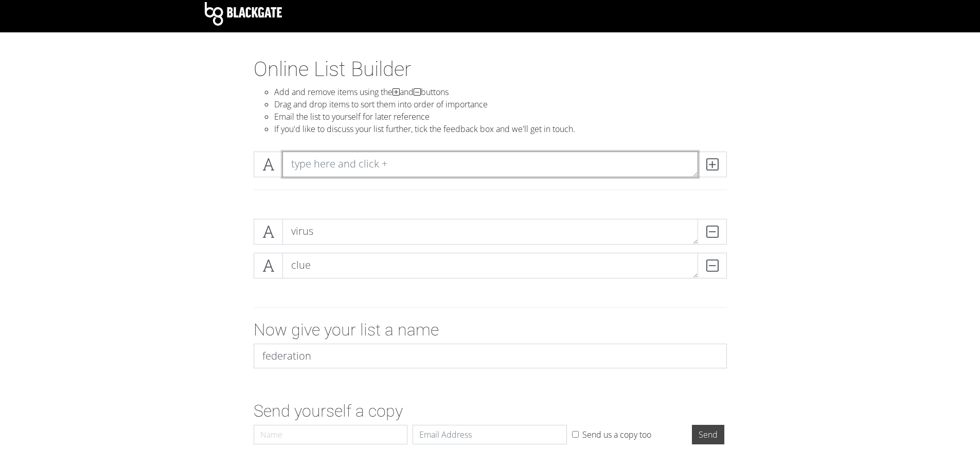 The image size is (980, 468). What do you see at coordinates (708, 435) in the screenshot?
I see `input: Send` at bounding box center [708, 435].